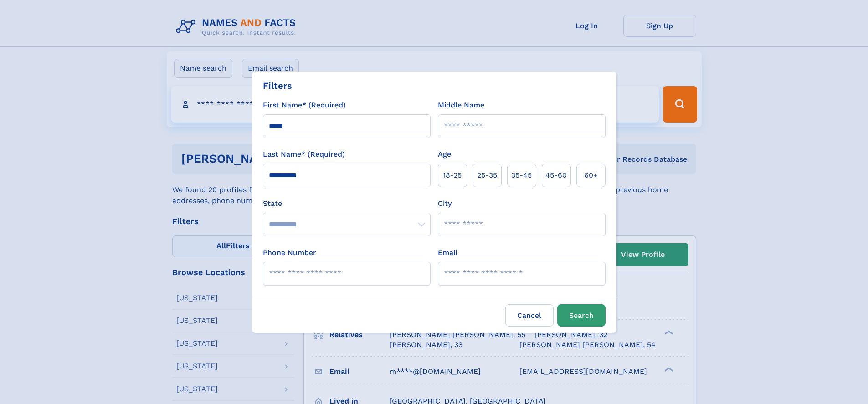  What do you see at coordinates (591, 175) in the screenshot?
I see `span: 60+` at bounding box center [591, 175].